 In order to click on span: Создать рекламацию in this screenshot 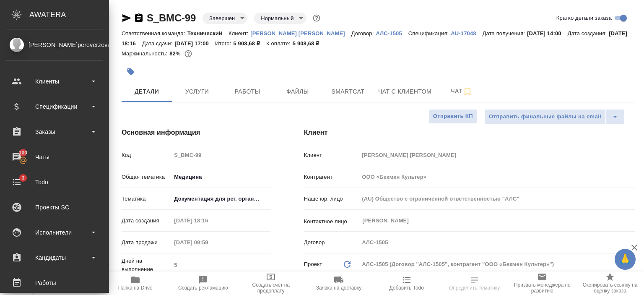, I will do `click(203, 288)`.